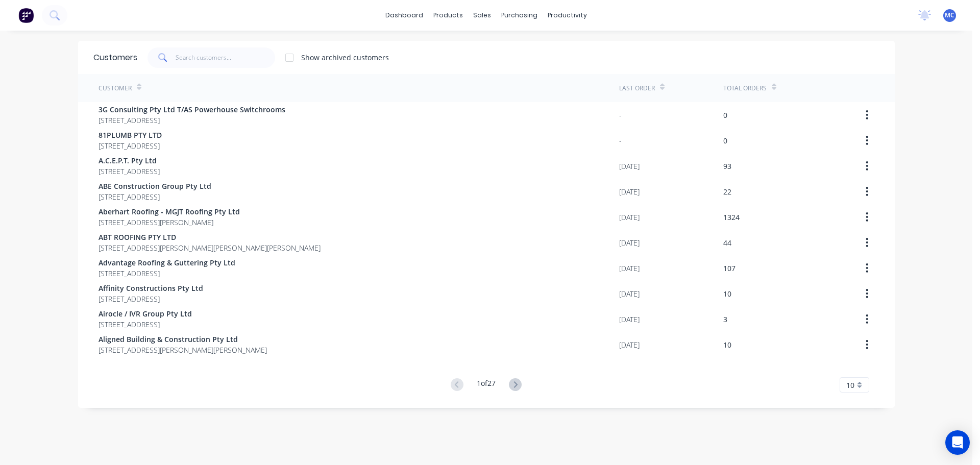 The height and width of the screenshot is (465, 980). I want to click on div: 93, so click(728, 166).